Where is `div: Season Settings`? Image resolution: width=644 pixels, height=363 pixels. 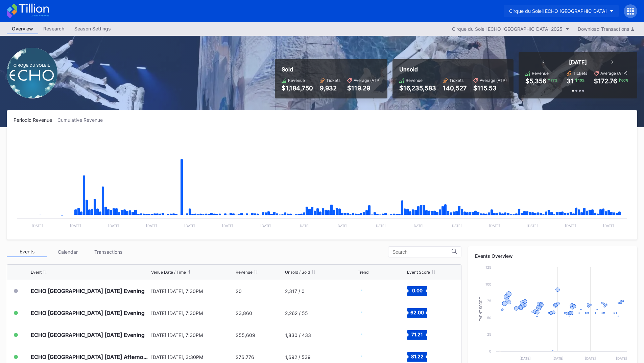
div: Season Settings is located at coordinates (93, 28).